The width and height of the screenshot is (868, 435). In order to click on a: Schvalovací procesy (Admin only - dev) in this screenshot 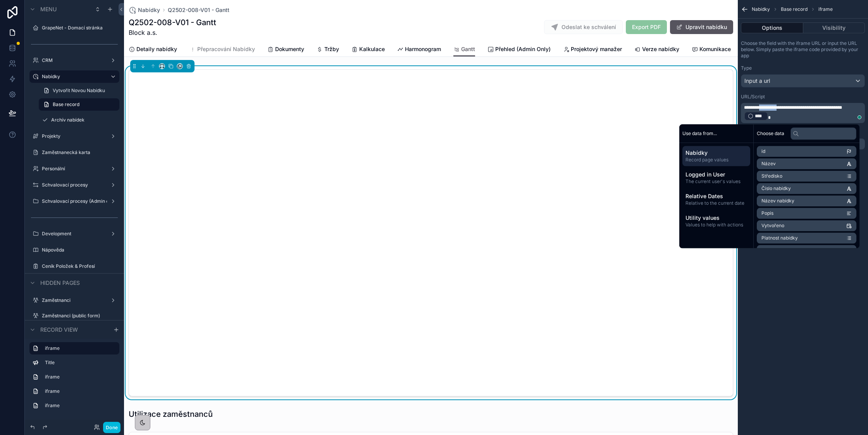, I will do `click(75, 201)`.